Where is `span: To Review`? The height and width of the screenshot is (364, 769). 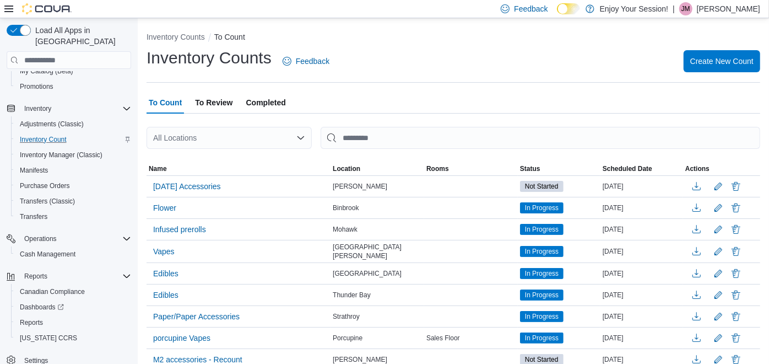 span: To Review is located at coordinates (214, 102).